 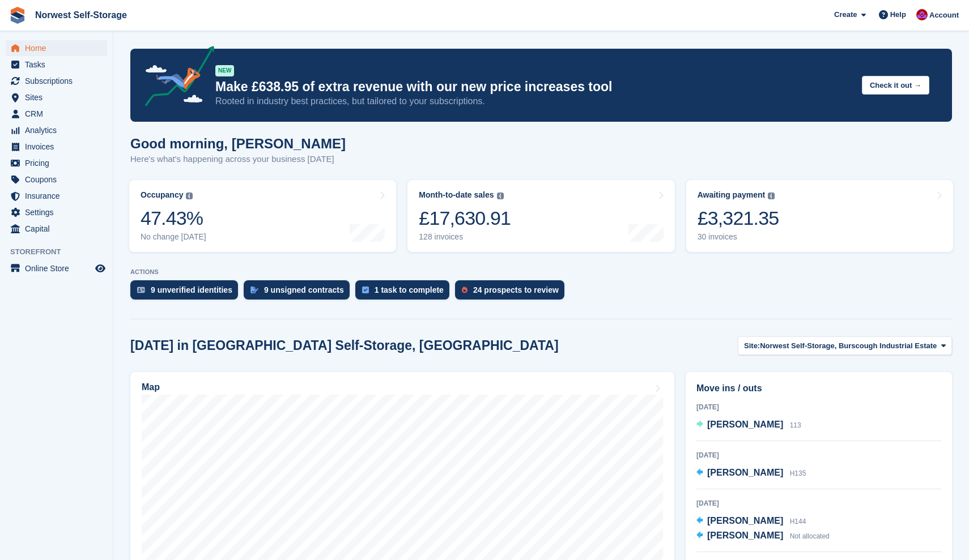 I want to click on span: 113, so click(x=795, y=426).